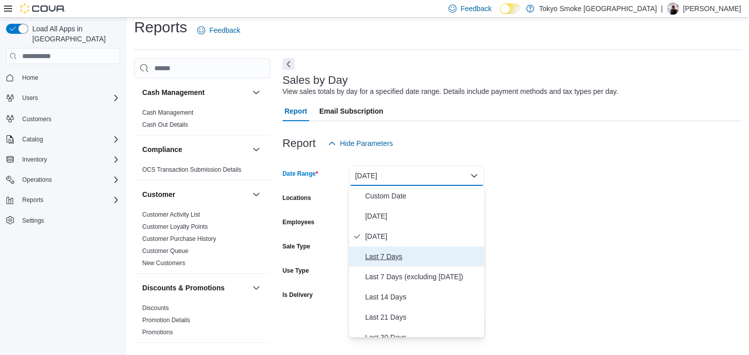  I want to click on label: Date Range, so click(300, 174).